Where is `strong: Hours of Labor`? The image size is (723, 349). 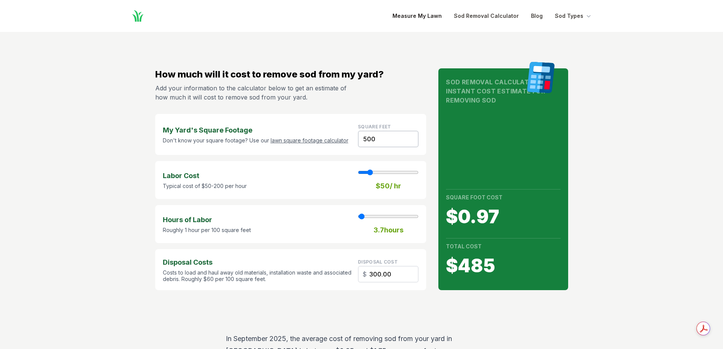 strong: Hours of Labor is located at coordinates (207, 220).